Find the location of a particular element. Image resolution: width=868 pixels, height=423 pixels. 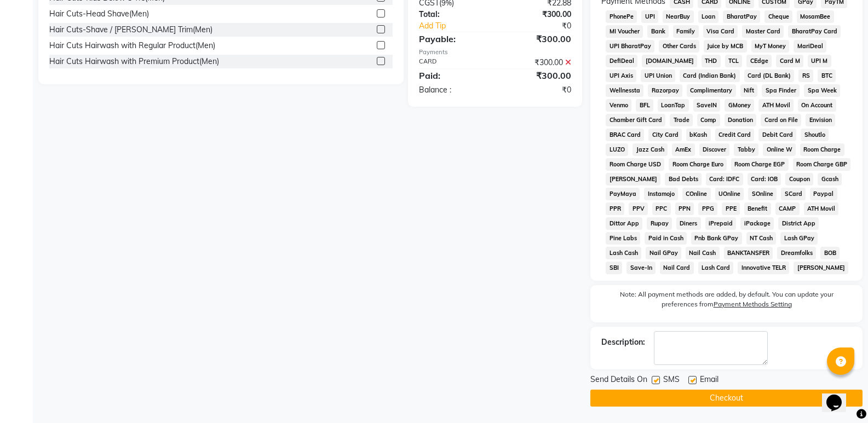

span: Discover is located at coordinates (714, 149).